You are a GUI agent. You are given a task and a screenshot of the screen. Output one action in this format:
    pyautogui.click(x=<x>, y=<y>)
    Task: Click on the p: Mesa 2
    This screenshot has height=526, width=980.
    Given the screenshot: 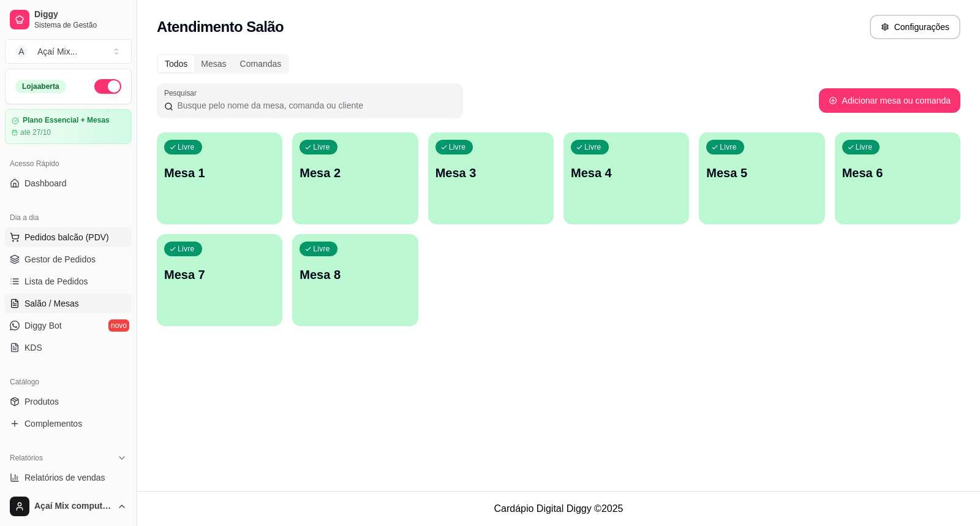 What is the action you would take?
    pyautogui.click(x=355, y=173)
    